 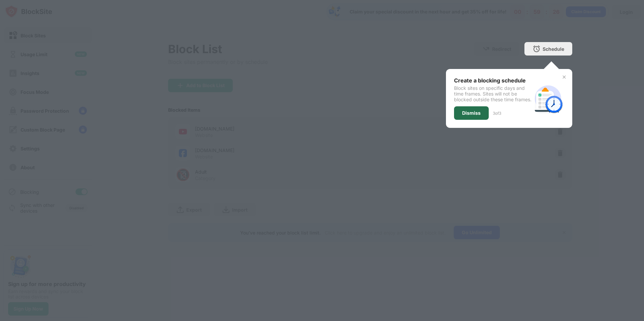 I want to click on div: Create a blocking schedule, so click(x=492, y=80).